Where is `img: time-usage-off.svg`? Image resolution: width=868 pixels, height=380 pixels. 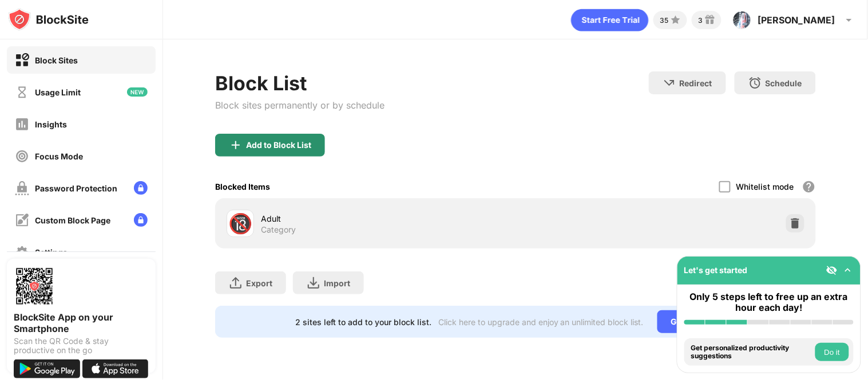
img: time-usage-off.svg is located at coordinates (22, 92).